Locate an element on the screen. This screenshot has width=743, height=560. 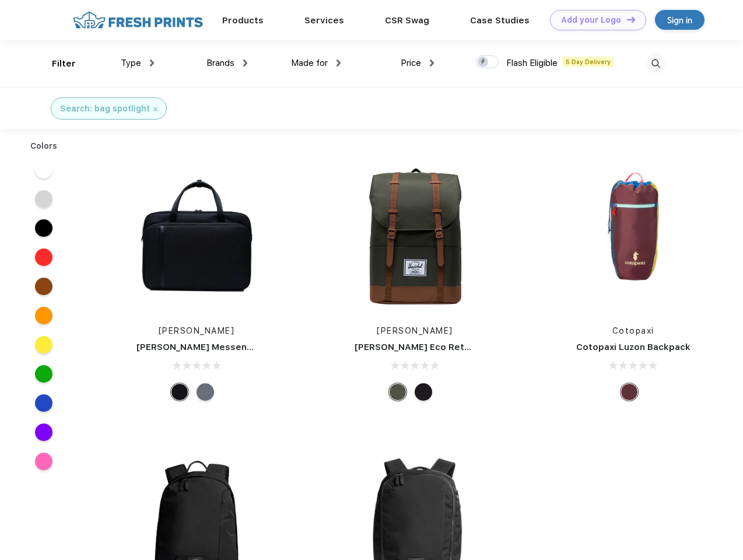
a: Cotopaxi Luzon Backpack is located at coordinates (634, 347).